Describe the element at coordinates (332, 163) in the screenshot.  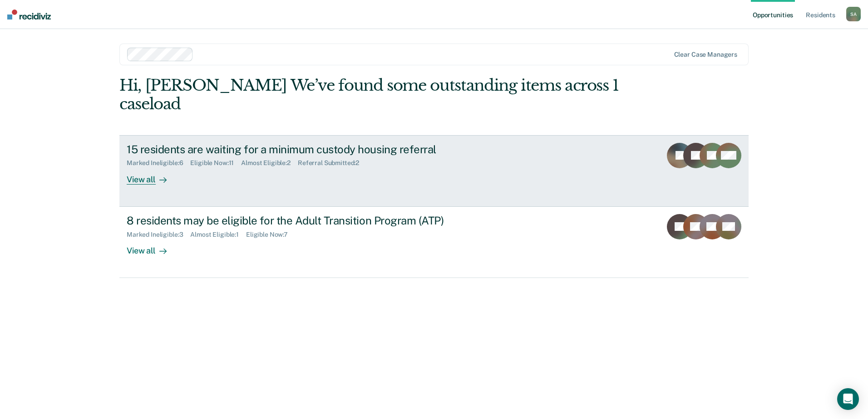
I see `div: Referral Submitted : 2` at that location.